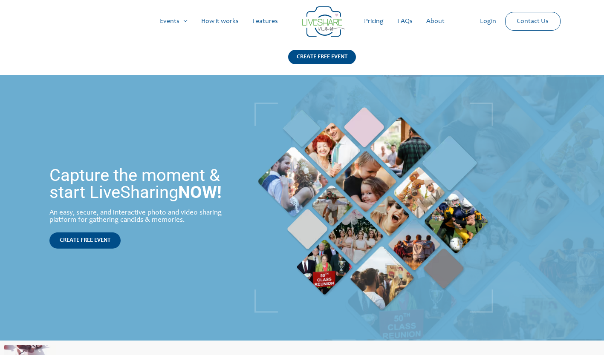 Image resolution: width=604 pixels, height=355 pixels. Describe the element at coordinates (144, 184) in the screenshot. I see `h1: Capture the moment & start LiveSharing` at that location.